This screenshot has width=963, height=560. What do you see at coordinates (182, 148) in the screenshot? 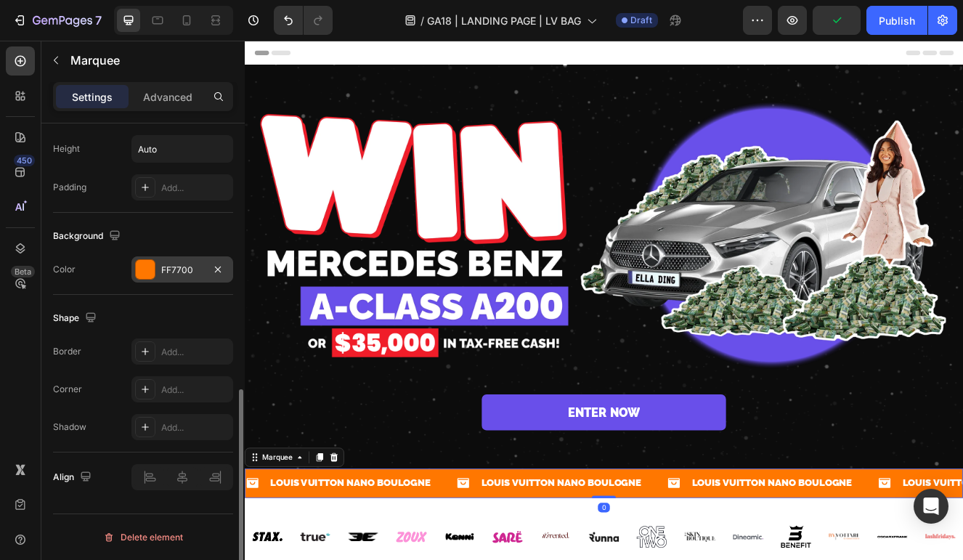
I see `input: Auto` at bounding box center [182, 148].